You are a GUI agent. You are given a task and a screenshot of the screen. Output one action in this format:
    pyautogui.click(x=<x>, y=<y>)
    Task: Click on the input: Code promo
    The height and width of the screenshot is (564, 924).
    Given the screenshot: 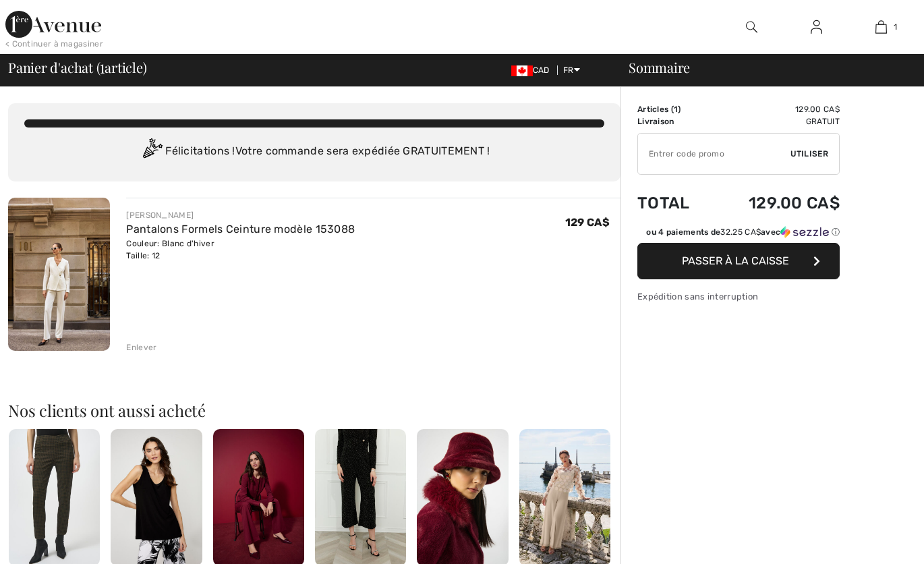 What is the action you would take?
    pyautogui.click(x=714, y=154)
    